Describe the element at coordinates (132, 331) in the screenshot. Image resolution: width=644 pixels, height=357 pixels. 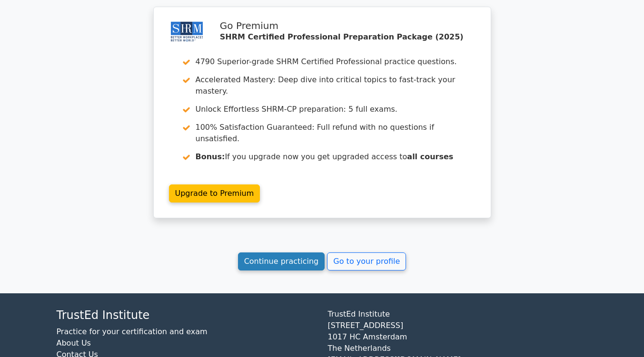
I see `a: Practice for your certification and exam` at that location.